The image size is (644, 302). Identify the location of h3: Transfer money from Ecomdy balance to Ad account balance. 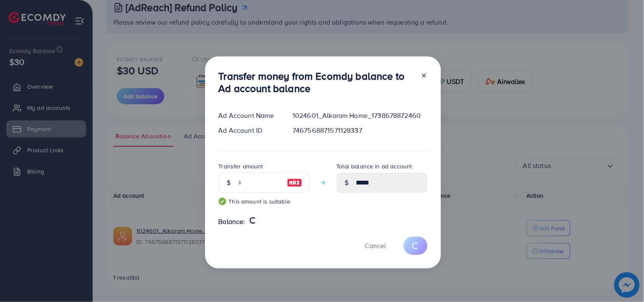
(316, 82).